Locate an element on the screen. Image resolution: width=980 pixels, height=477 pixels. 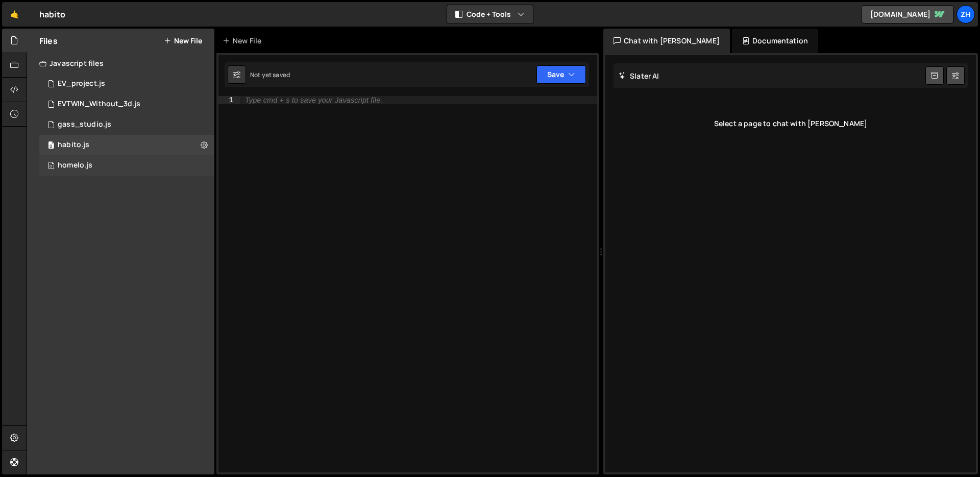
div: homelo.js is located at coordinates (75, 166).